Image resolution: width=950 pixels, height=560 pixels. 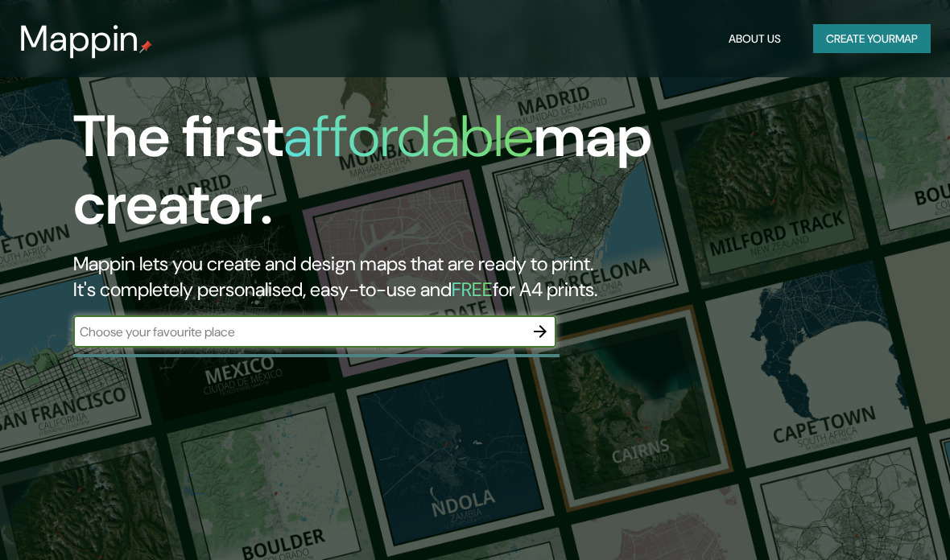 What do you see at coordinates (472, 289) in the screenshot?
I see `h5: FREE` at bounding box center [472, 289].